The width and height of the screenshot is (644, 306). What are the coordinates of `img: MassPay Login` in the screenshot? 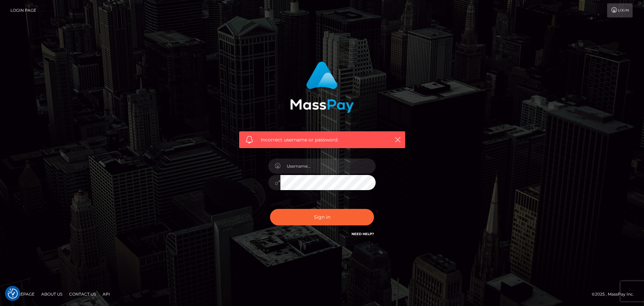 It's located at (322, 87).